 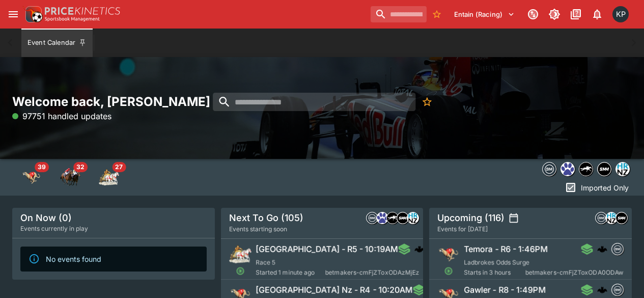 What do you see at coordinates (533, 14) in the screenshot?
I see `button: Connected to PK` at bounding box center [533, 14].